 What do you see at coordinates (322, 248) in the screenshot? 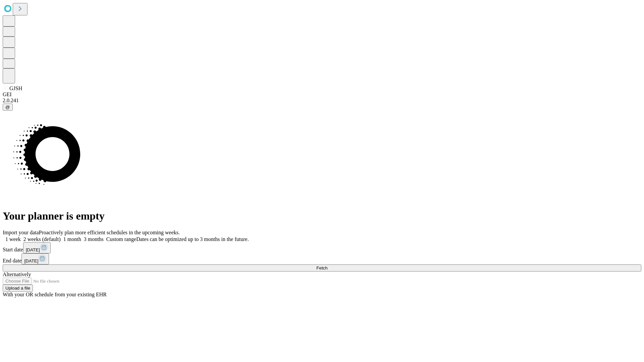
I see `div: Start date` at bounding box center [322, 248].